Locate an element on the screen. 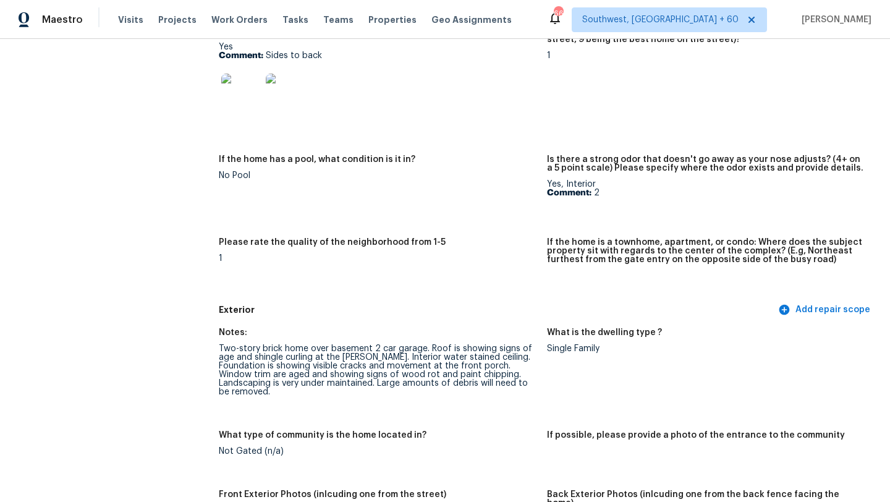  div: Two-story brick home over basement 2 car garage. Roof is showing signs of age and shingle curling... is located at coordinates (378, 370).